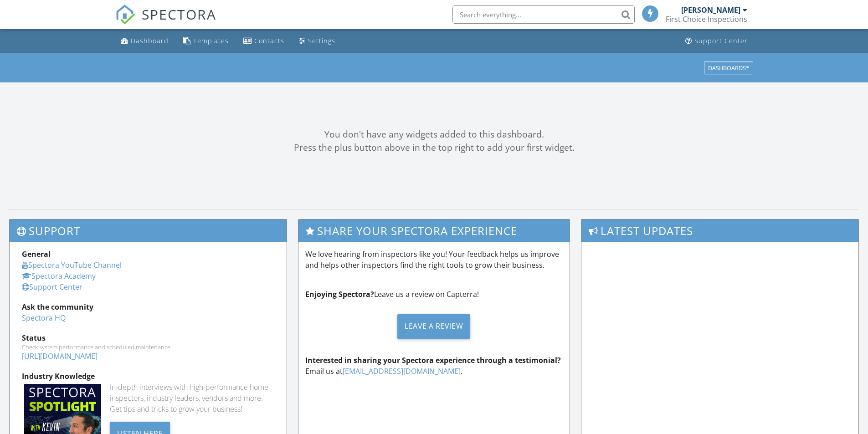  What do you see at coordinates (706, 19) in the screenshot?
I see `div: First Choice Inspections` at bounding box center [706, 19].